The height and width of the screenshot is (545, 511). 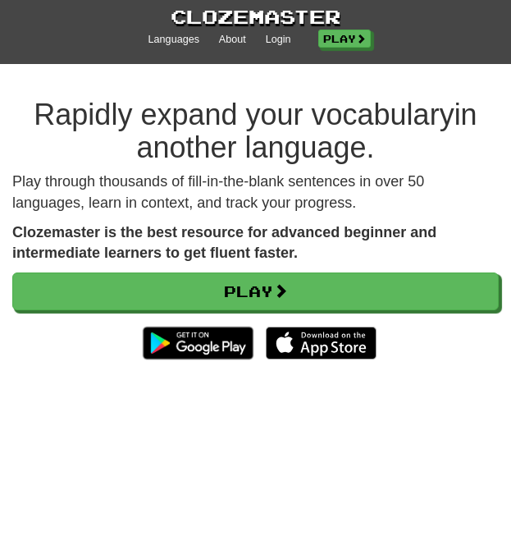 I want to click on p: Play through thousands of fill-in-the-blank sentences in over 50 languages, learn in context, and..., so click(x=255, y=192).